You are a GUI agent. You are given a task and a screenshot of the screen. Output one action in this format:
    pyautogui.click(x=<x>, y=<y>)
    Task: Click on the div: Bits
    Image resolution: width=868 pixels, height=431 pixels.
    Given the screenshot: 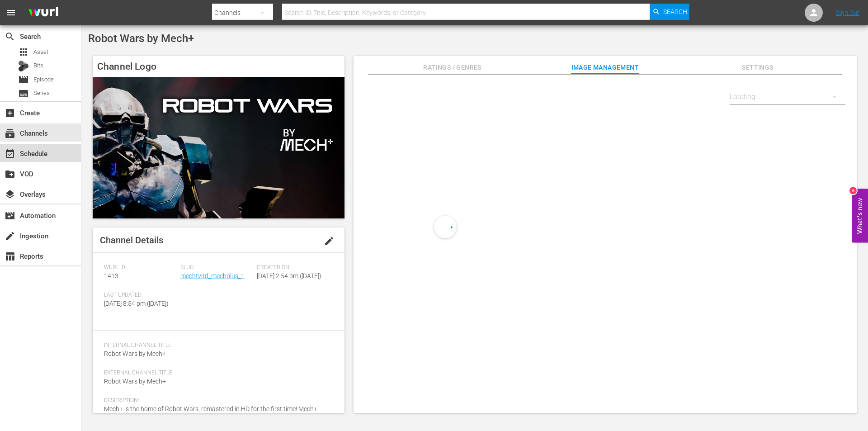 What is the action you would take?
    pyautogui.click(x=23, y=66)
    